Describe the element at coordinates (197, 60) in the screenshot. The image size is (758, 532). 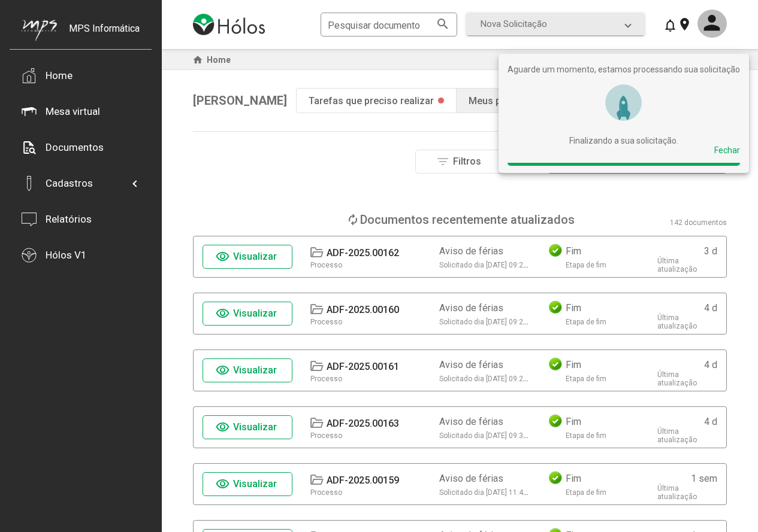
I see `mat-icon: home` at that location.